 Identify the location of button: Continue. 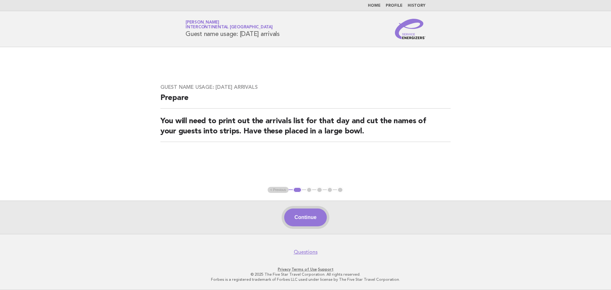
(305, 217).